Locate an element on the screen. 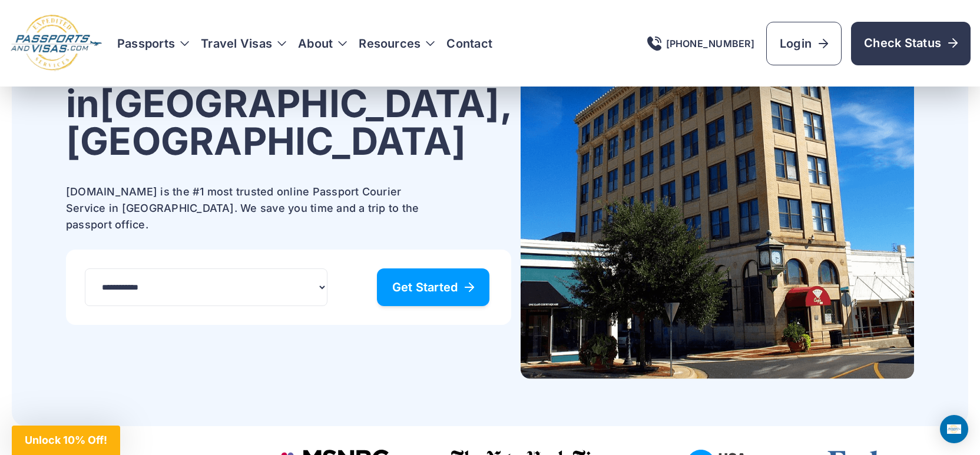 The image size is (980, 455). h3: Travel Visas is located at coordinates (243, 44).